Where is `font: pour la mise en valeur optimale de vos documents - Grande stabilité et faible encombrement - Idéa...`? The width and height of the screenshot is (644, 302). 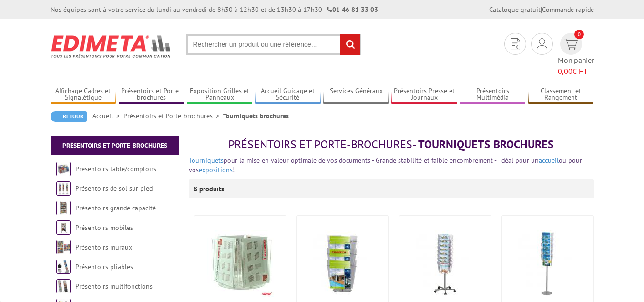
font: pour la mise en valeur optimale de vos documents - Grande stabilité et faible encombrement - Idéa... is located at coordinates (385, 165).